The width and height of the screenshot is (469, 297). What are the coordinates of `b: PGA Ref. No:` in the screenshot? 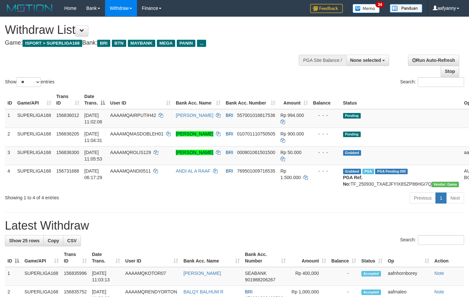 It's located at (353, 181).